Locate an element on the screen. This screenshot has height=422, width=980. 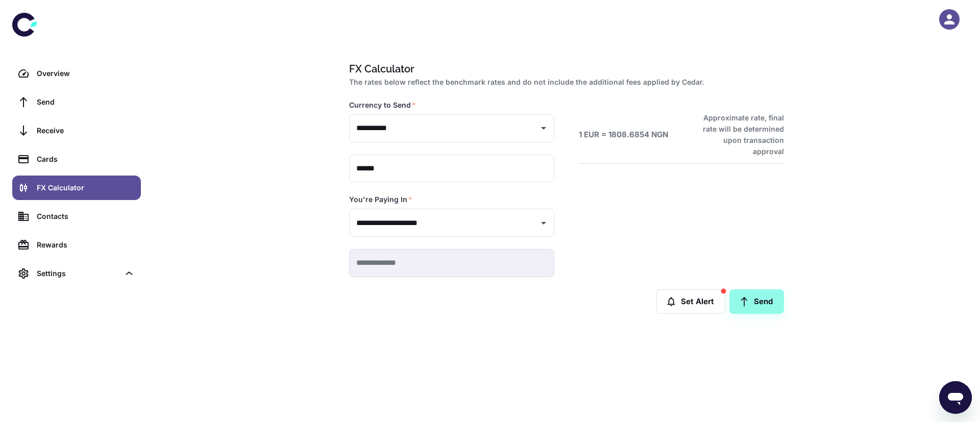
div: Receive is located at coordinates (86, 131).